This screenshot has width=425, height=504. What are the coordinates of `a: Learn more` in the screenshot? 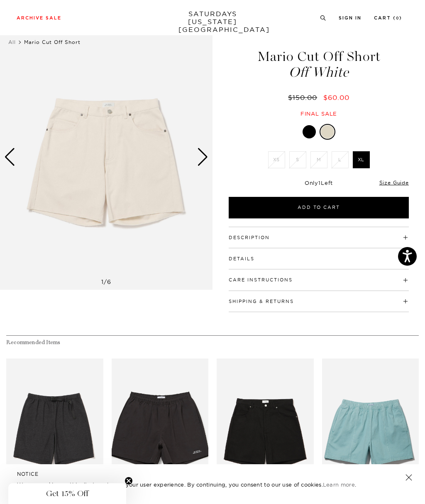 It's located at (339, 485).